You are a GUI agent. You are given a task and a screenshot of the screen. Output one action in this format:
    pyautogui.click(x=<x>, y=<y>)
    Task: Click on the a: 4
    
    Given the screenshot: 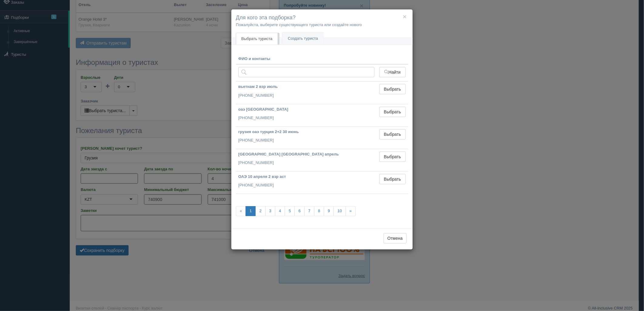 What is the action you would take?
    pyautogui.click(x=280, y=211)
    